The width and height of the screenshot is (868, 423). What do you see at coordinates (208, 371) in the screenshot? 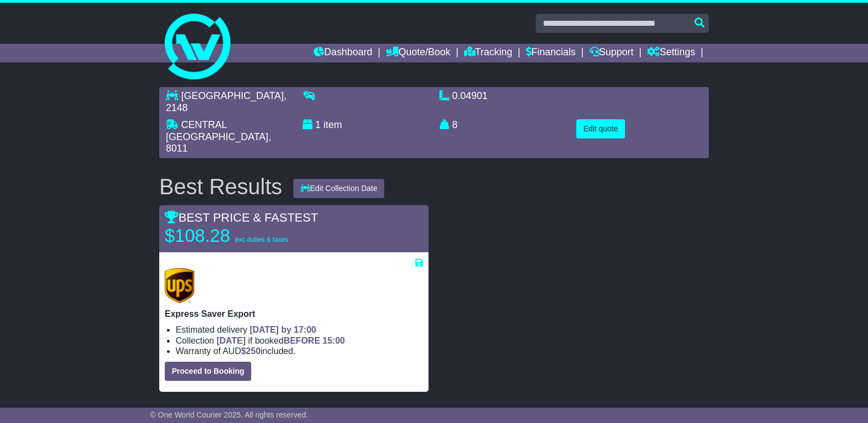
I see `button: Proceed to Booking` at bounding box center [208, 371].